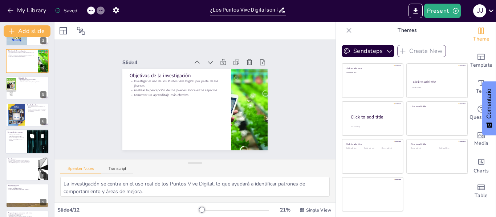  Describe the element at coordinates (479, 11) in the screenshot. I see `div: J J` at that location.